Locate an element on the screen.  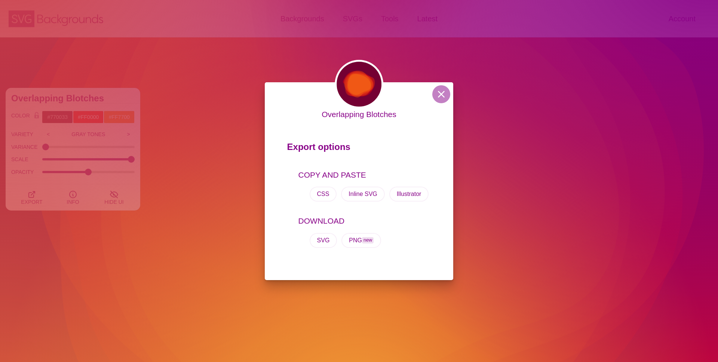
button: Illustrator is located at coordinates (409, 194).